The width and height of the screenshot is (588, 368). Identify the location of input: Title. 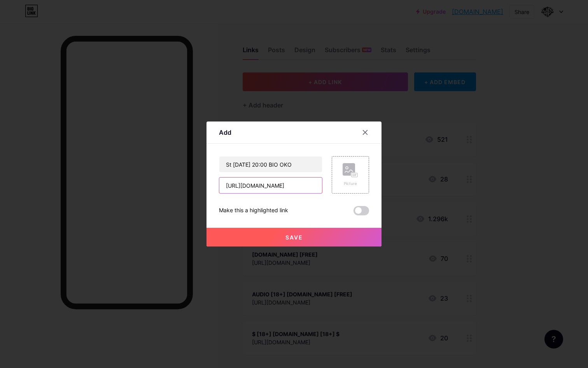
(270, 164).